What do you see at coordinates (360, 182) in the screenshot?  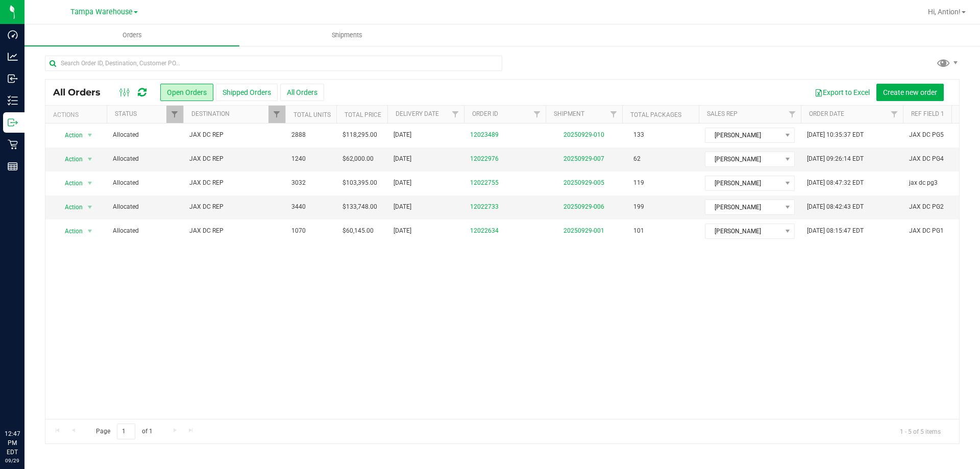 I see `span: $103,395.00` at bounding box center [360, 182].